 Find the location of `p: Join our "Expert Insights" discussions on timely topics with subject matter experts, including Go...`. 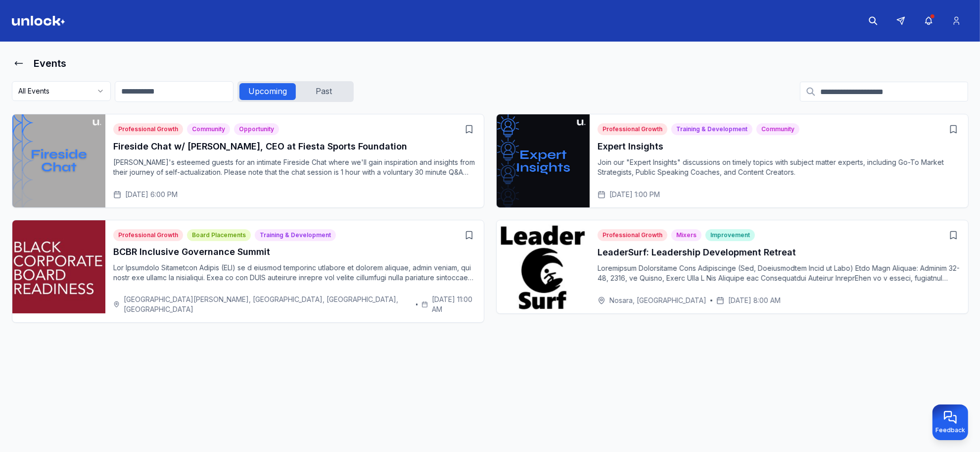

p: Join our "Expert Insights" discussions on timely topics with subject matter experts, including Go... is located at coordinates (779, 167).